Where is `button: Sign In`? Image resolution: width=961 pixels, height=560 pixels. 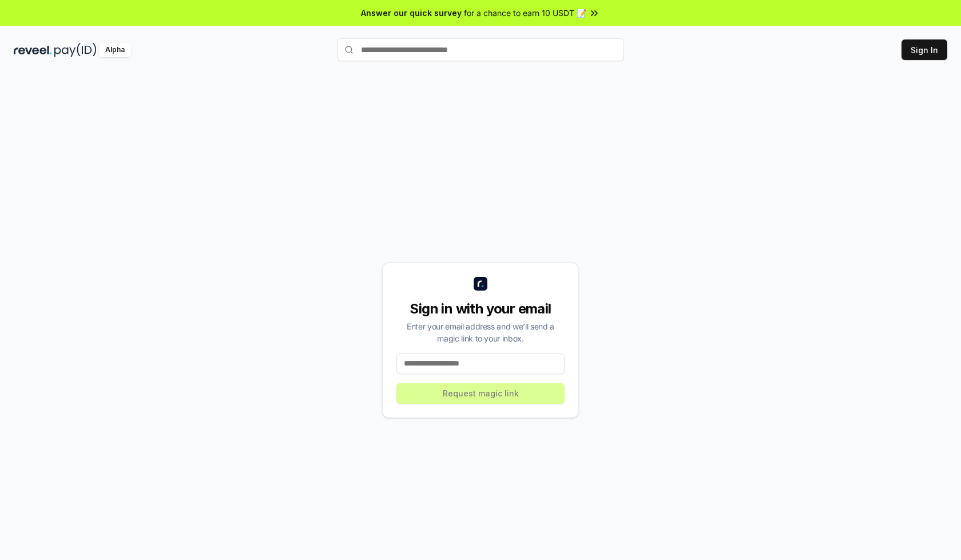
button: Sign In is located at coordinates (924, 50).